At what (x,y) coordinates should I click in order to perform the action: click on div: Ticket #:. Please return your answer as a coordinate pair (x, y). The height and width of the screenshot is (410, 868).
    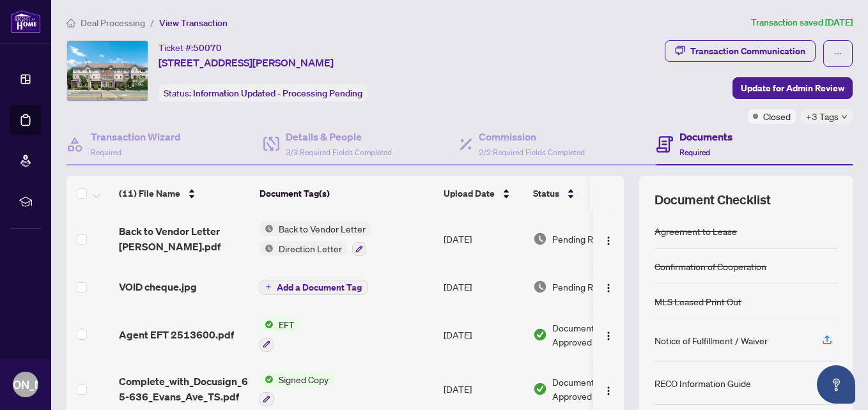
    Looking at the image, I should click on (190, 48).